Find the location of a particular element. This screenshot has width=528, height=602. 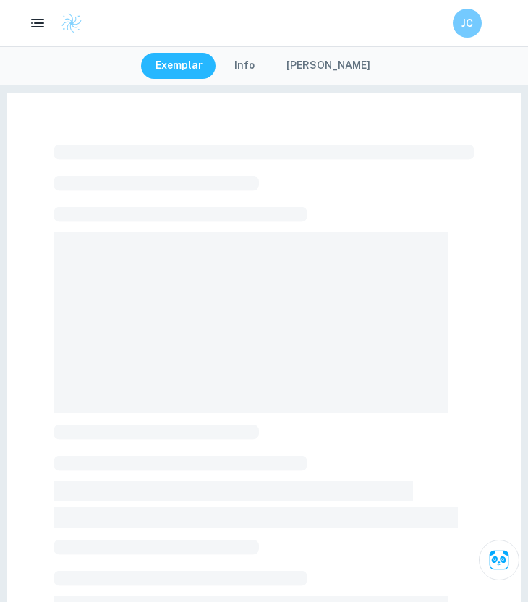

button: Ask Clai is located at coordinates (499, 560).